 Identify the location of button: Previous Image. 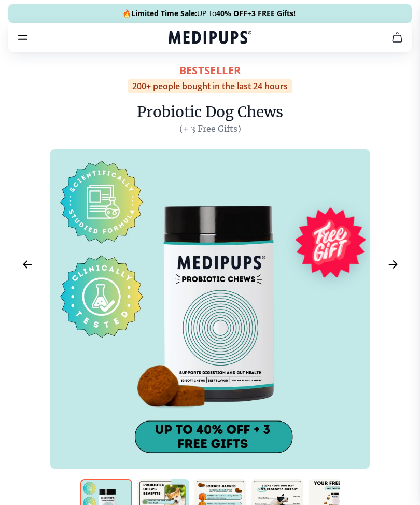
(27, 265).